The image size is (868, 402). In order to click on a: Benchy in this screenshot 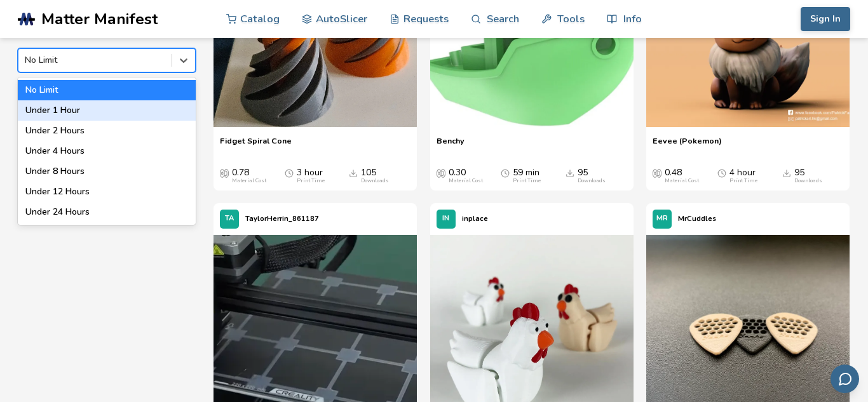, I will do `click(450, 146)`.